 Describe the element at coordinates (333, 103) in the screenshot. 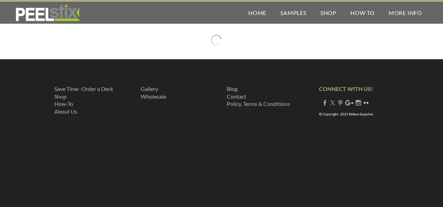

I see `a: Twitter` at that location.